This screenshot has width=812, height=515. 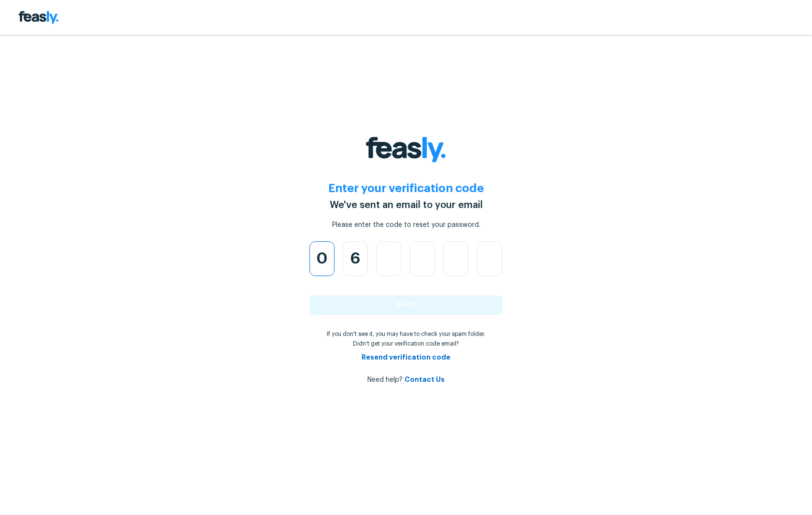 I want to click on span: Verify, so click(x=406, y=305).